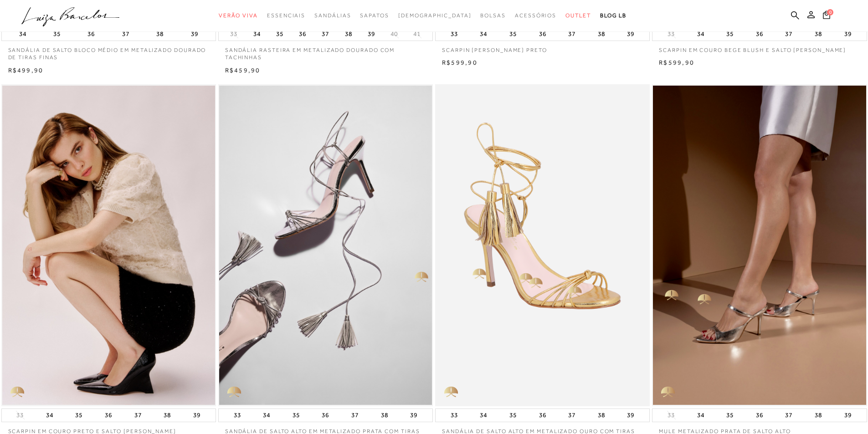  I want to click on span: Outlet, so click(578, 16).